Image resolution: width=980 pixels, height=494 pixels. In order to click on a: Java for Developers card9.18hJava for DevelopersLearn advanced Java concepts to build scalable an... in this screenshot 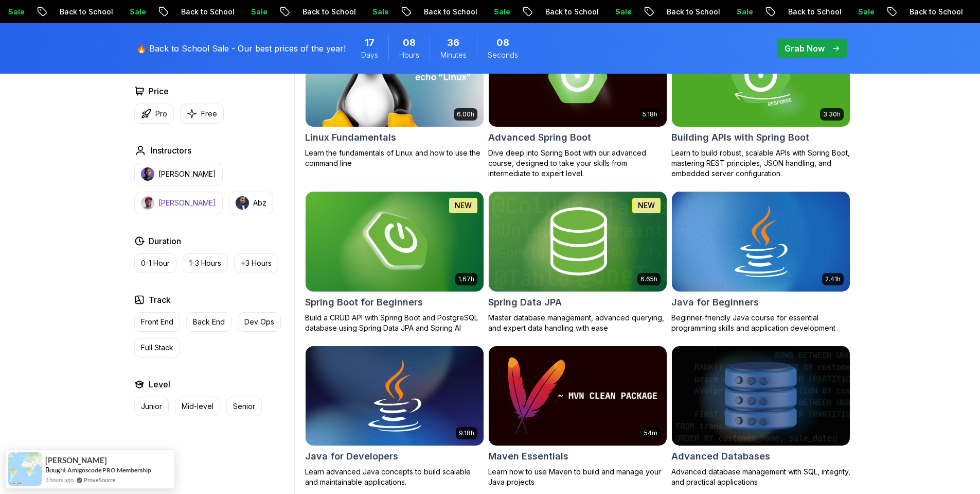, I will do `click(395, 417)`.